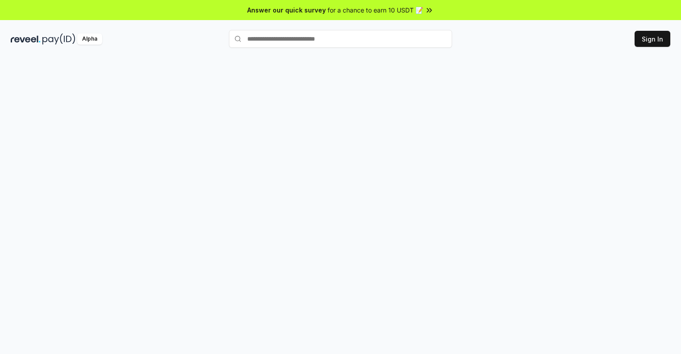 This screenshot has width=681, height=354. I want to click on span: for a chance to earn 10 USDT 📝, so click(375, 10).